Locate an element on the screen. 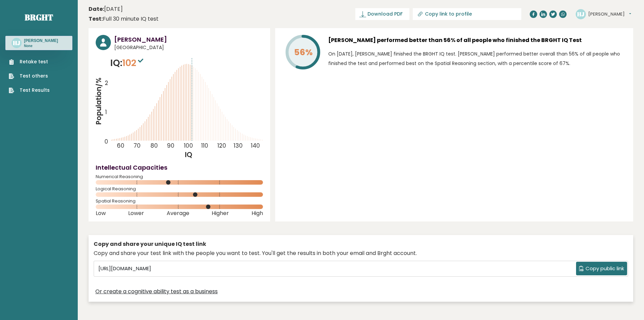 This screenshot has height=320, width=644. b: Test: is located at coordinates (95, 19).